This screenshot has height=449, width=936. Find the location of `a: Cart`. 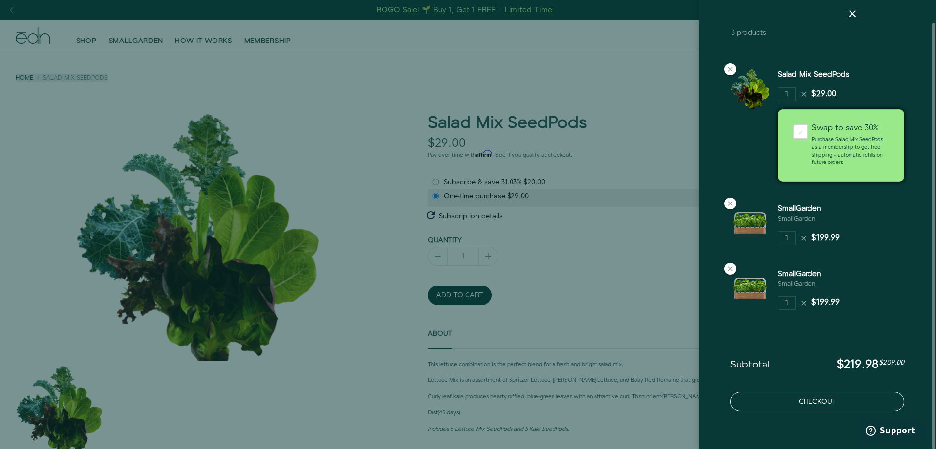

a: Cart is located at coordinates (758, 17).